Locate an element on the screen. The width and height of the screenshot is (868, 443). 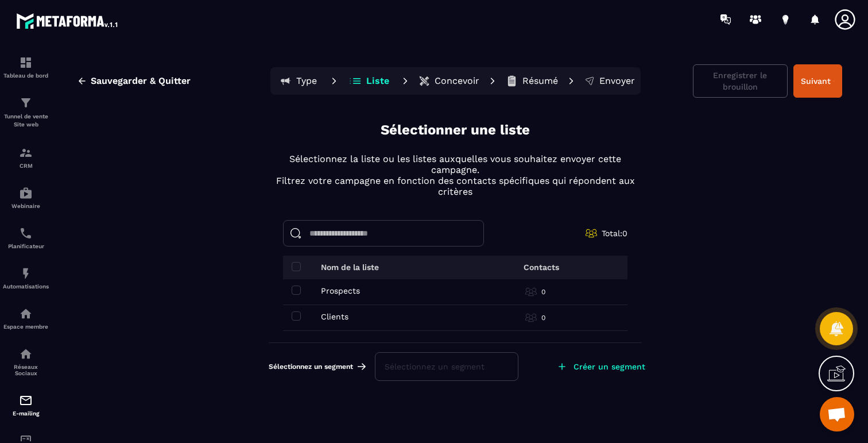
span: Sauvegarder & Quitter is located at coordinates (141, 81).